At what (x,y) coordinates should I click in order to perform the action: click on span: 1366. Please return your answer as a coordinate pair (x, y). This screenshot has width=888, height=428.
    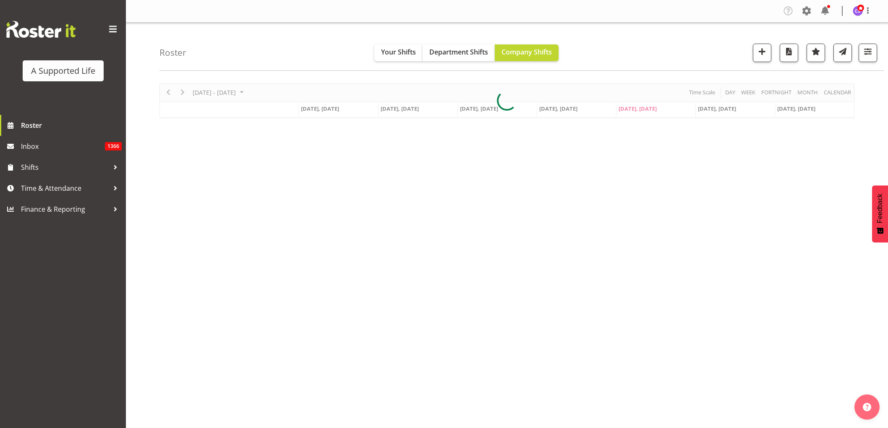
    Looking at the image, I should click on (113, 146).